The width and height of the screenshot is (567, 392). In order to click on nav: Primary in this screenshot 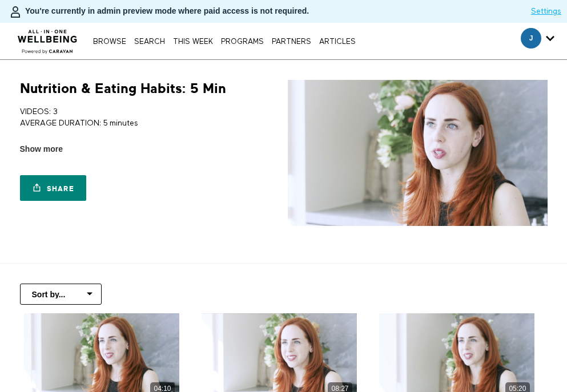, I will do `click(224, 41)`.